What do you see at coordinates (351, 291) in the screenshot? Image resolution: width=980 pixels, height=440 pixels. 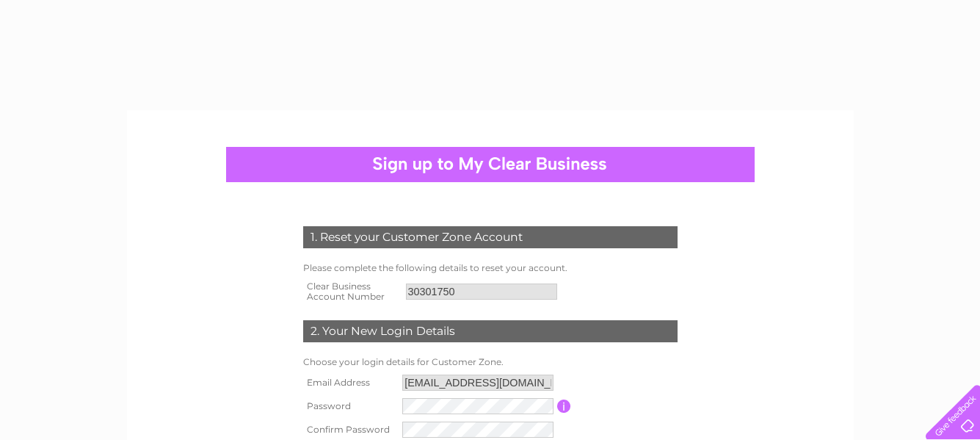 I see `th: Clear Business Account Number` at bounding box center [351, 291].